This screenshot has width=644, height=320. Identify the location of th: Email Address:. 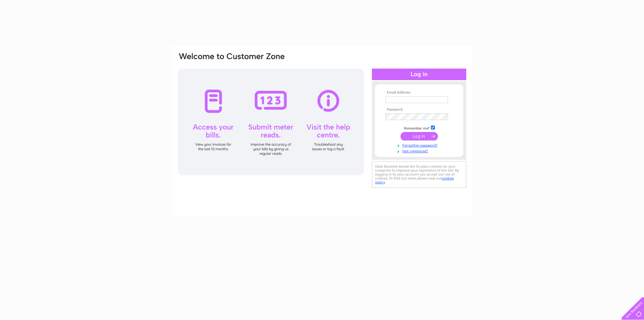
(419, 93).